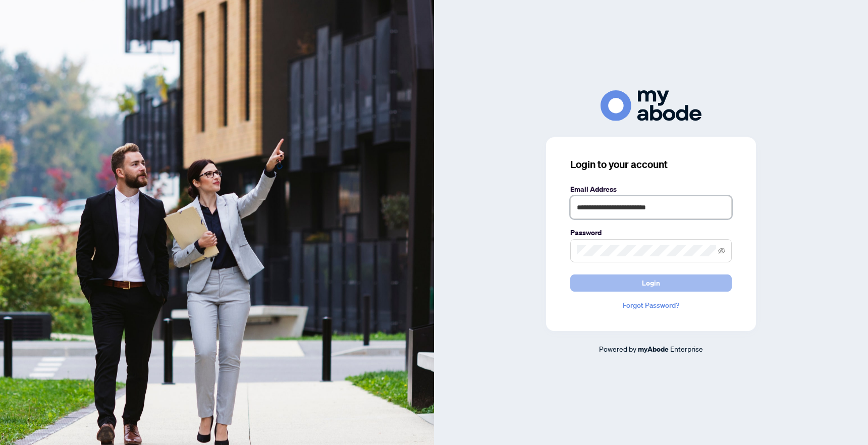 The width and height of the screenshot is (868, 445). Describe the element at coordinates (651, 283) in the screenshot. I see `span: Login` at that location.